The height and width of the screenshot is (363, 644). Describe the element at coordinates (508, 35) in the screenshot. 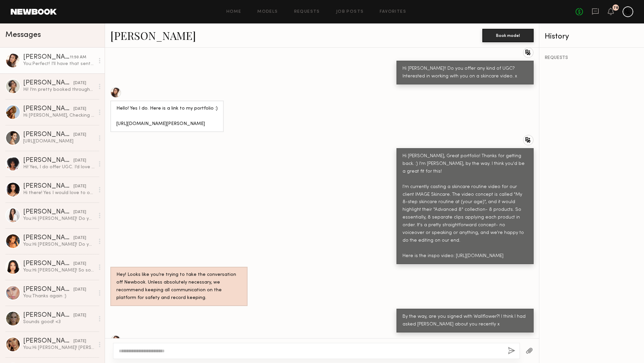

I see `button: Book model` at that location.